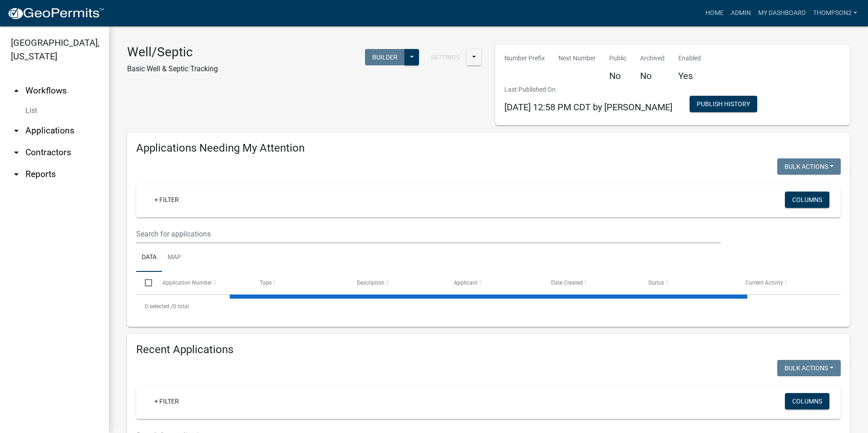 Image resolution: width=868 pixels, height=433 pixels. What do you see at coordinates (488, 349) in the screenshot?
I see `h4: Recent Applications` at bounding box center [488, 349].